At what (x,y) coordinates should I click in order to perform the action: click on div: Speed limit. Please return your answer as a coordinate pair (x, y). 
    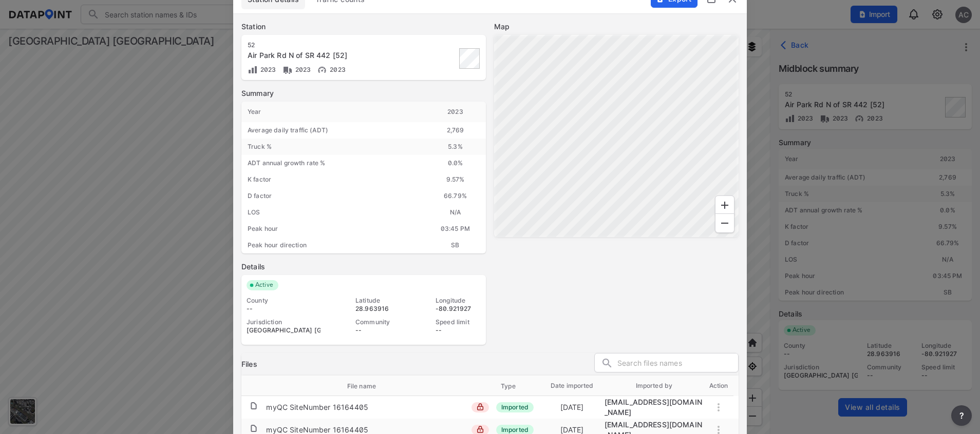
    Looking at the image, I should click on (459, 322).